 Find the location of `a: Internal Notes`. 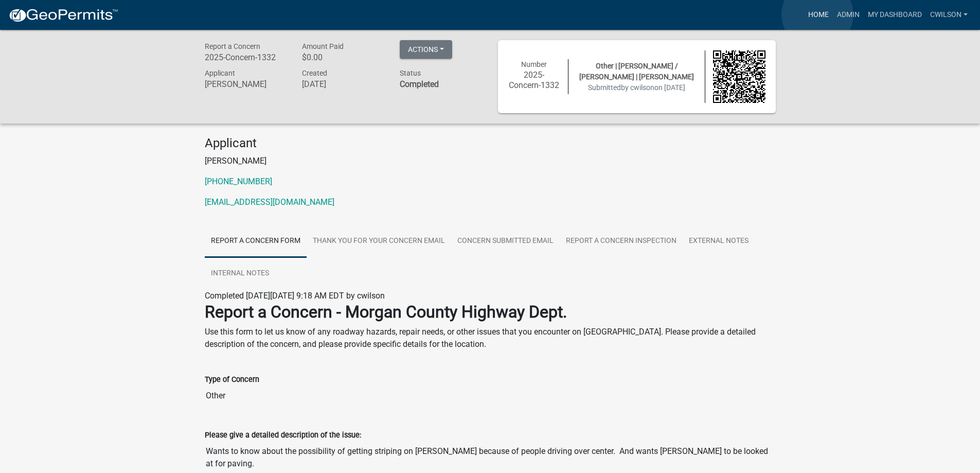

a: Internal Notes is located at coordinates (240, 274).